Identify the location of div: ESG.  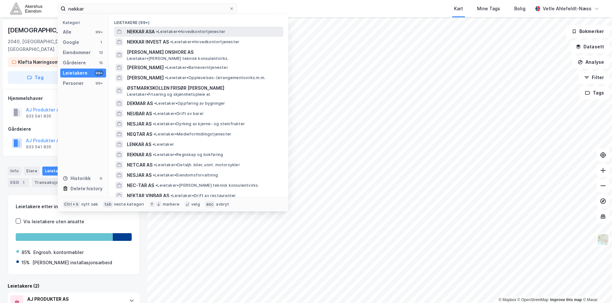
(18, 183).